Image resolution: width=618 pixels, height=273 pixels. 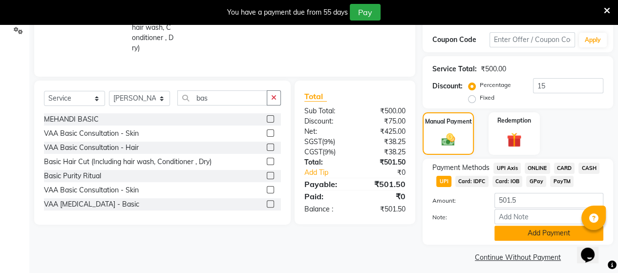 What do you see at coordinates (127, 162) in the screenshot?
I see `div: Basic Hair Cut (Including hair wash, Conditioner , Dry)` at bounding box center [127, 162].